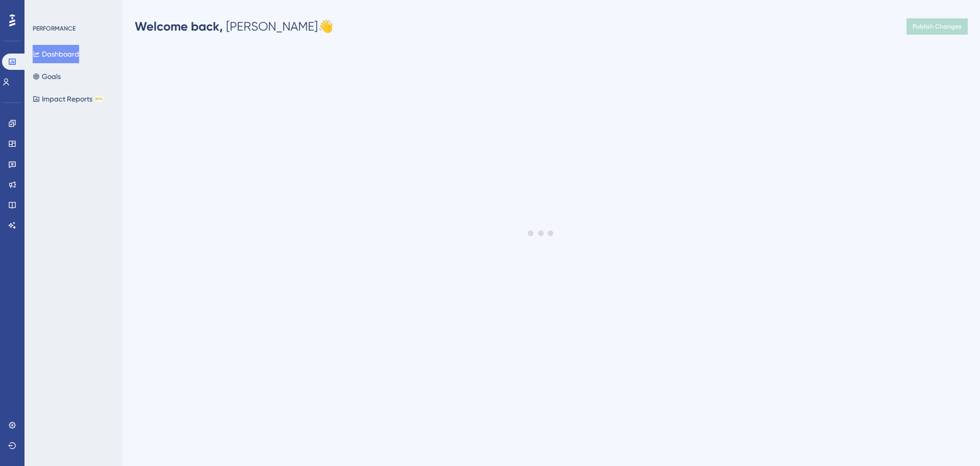  Describe the element at coordinates (56, 54) in the screenshot. I see `button: Dashboard` at that location.